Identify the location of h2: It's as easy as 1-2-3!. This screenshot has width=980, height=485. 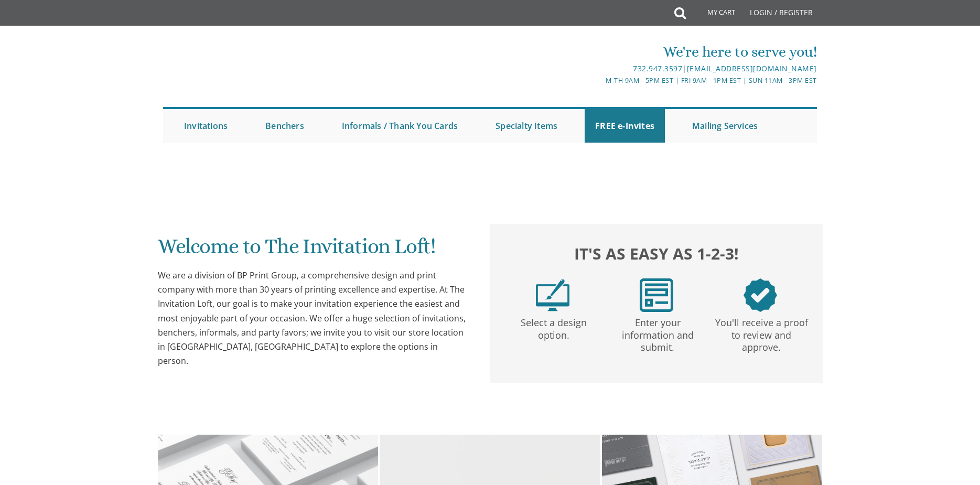
(656, 253).